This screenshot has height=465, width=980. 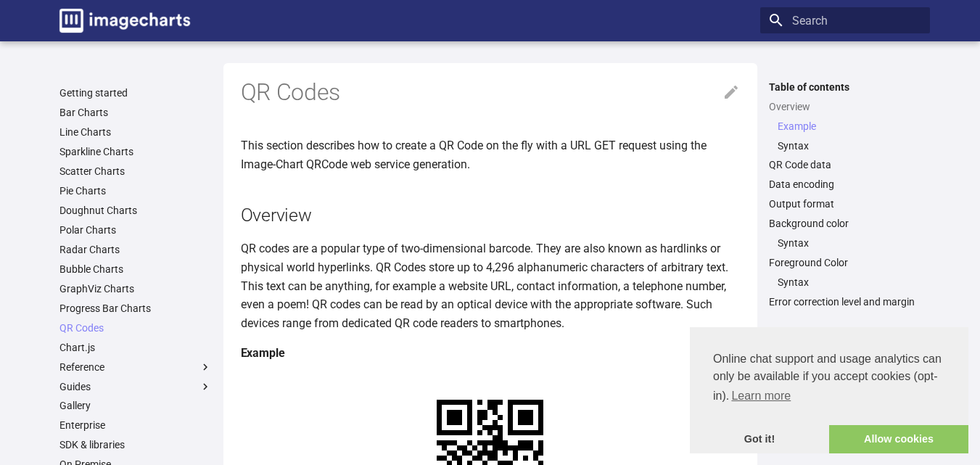 What do you see at coordinates (136, 230) in the screenshot?
I see `a: Polar Charts` at bounding box center [136, 230].